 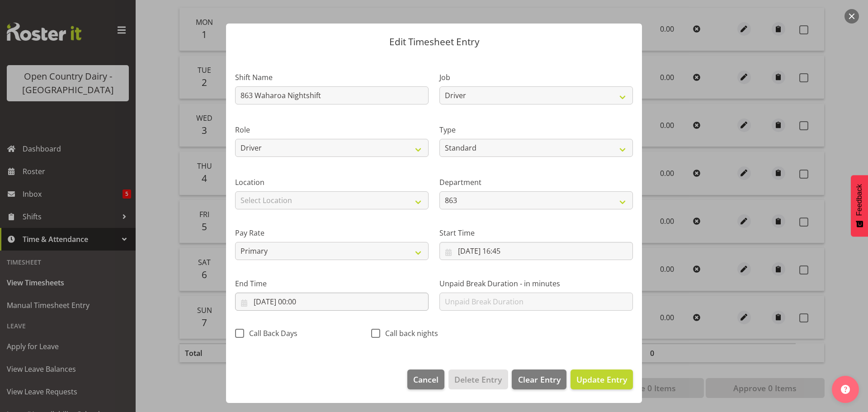 What do you see at coordinates (478, 379) in the screenshot?
I see `span: Delete Entry` at bounding box center [478, 379].